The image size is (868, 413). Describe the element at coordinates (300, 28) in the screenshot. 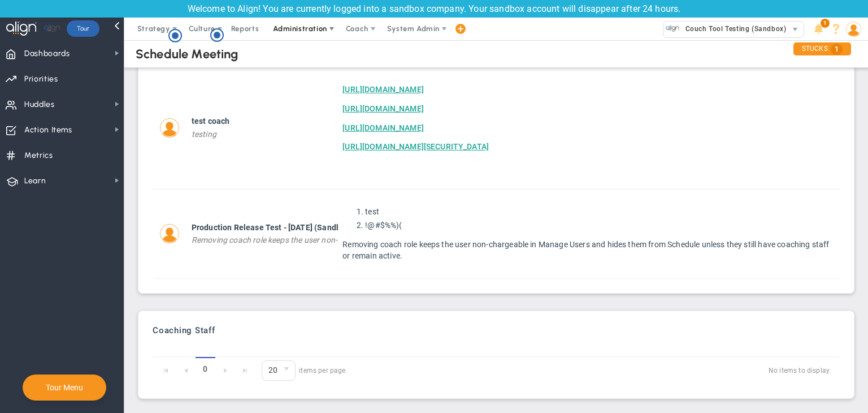

I see `span: Administration` at that location.